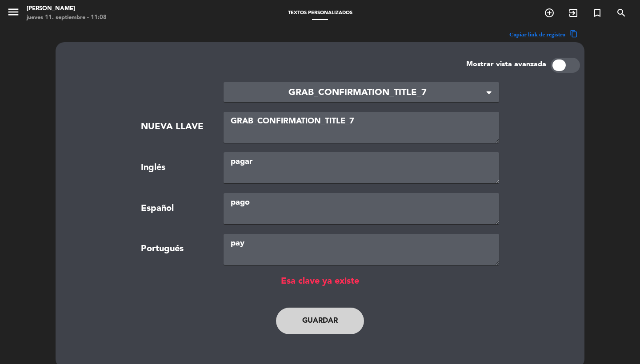  What do you see at coordinates (506, 66) in the screenshot?
I see `span: Mostrar vista avanzada` at bounding box center [506, 66].